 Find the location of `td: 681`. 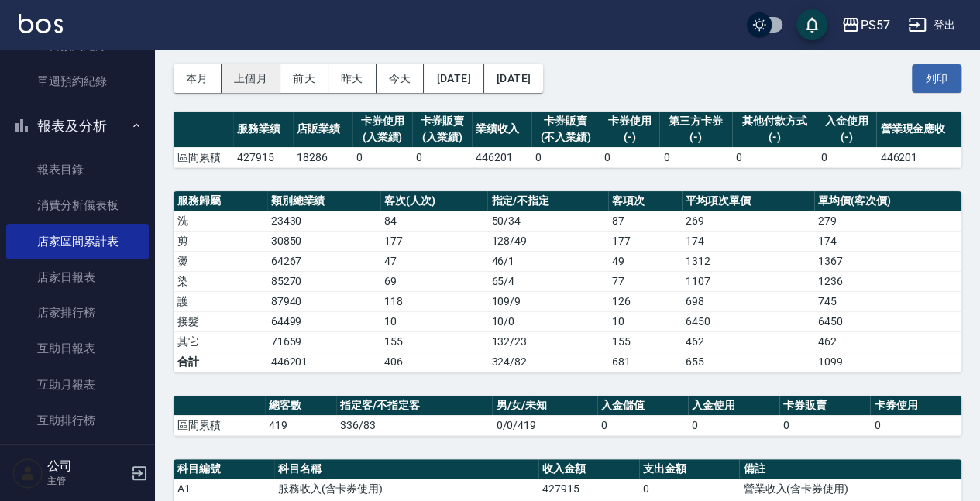

td: 681 is located at coordinates (644, 362).